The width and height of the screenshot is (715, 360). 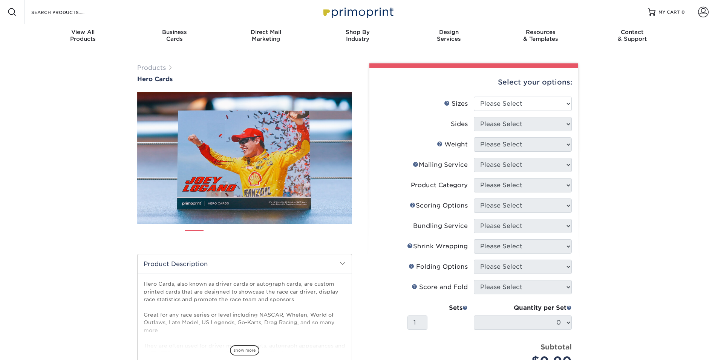 I want to click on div: Select your options:, so click(x=474, y=82).